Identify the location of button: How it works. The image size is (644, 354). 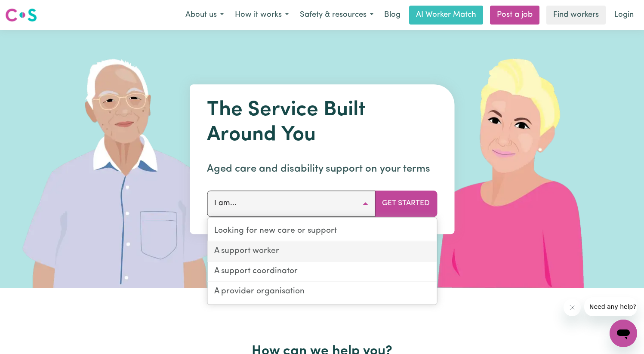
(261, 15).